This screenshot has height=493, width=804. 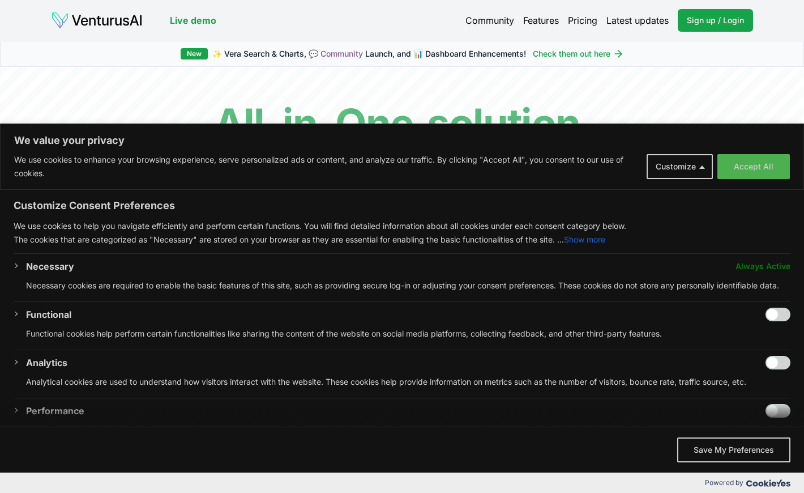 What do you see at coordinates (326, 167) in the screenshot?
I see `p: We use cookies to enhance your browsing experience, serve personalized ads or content, and analyz...` at bounding box center [326, 167].